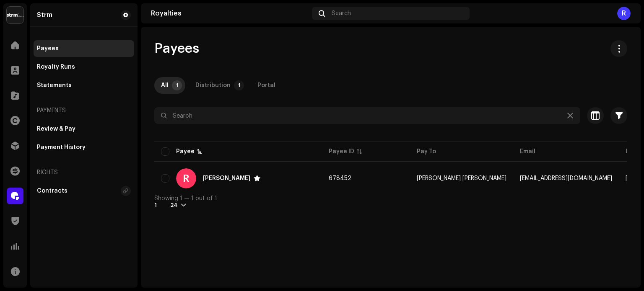  Describe the element at coordinates (341, 151) in the screenshot. I see `div: Payee ID` at that location.